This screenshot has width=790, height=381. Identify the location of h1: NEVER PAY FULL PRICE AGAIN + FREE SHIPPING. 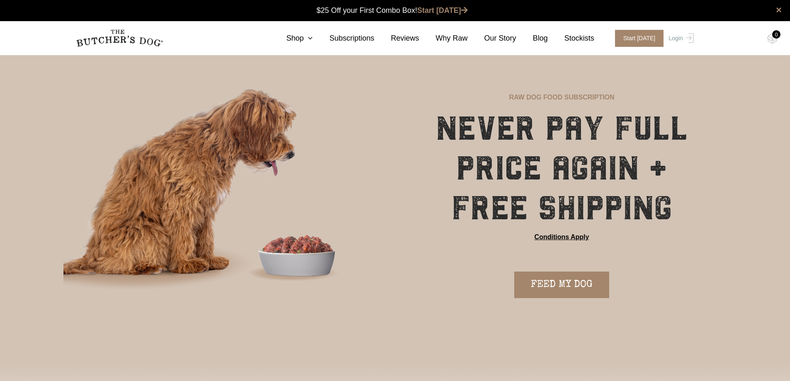
(562, 168).